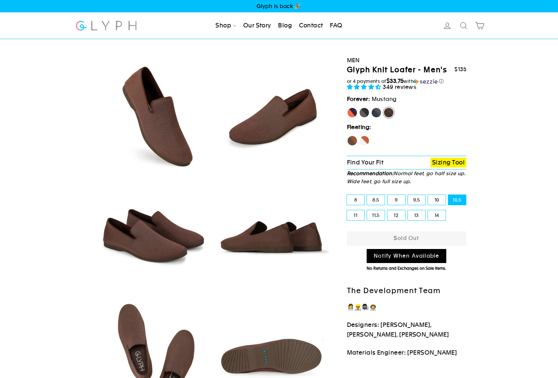  I want to click on label: 10, so click(437, 200).